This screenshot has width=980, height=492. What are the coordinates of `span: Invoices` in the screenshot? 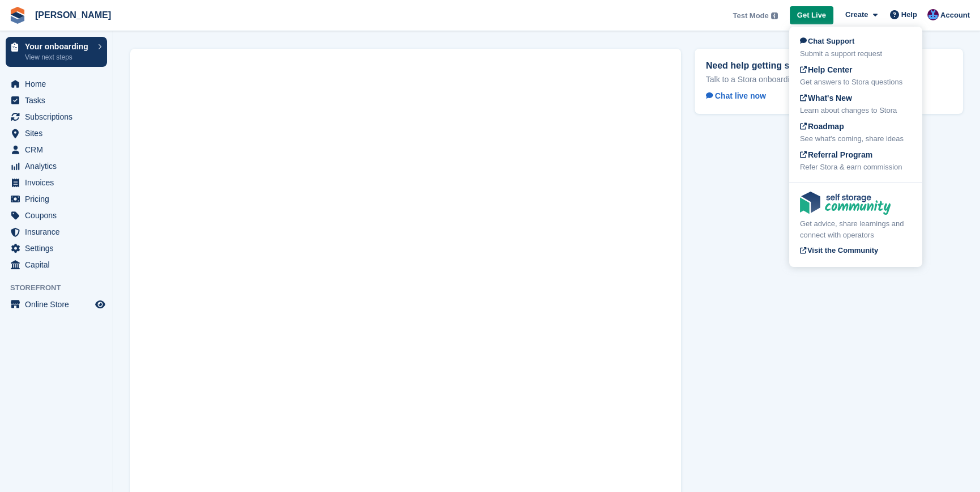 It's located at (59, 183).